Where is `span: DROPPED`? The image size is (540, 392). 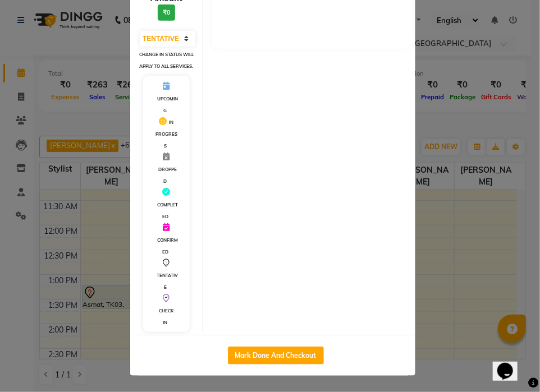
span: DROPPED is located at coordinates (167, 175).